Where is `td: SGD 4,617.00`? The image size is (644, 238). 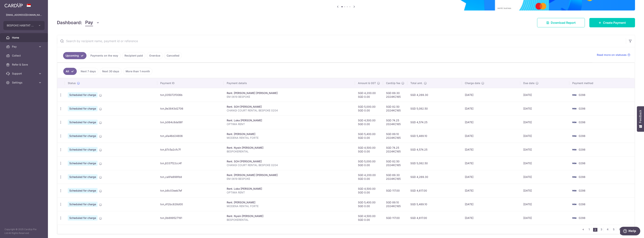
td: SGD 4,617.00 is located at coordinates (435, 218).